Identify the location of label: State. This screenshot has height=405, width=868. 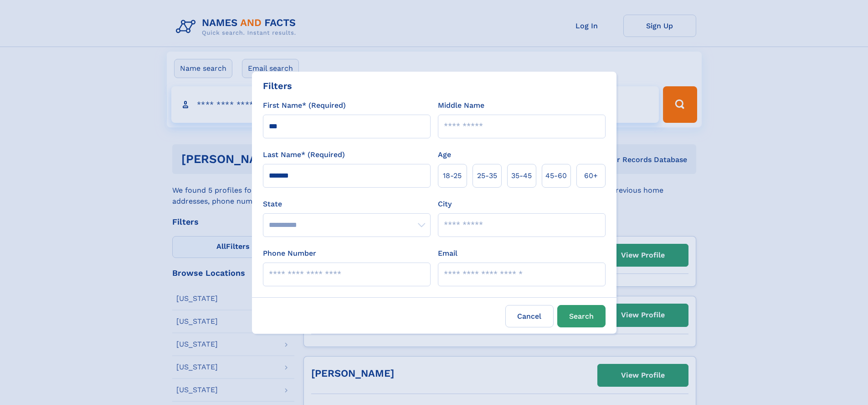
(346, 204).